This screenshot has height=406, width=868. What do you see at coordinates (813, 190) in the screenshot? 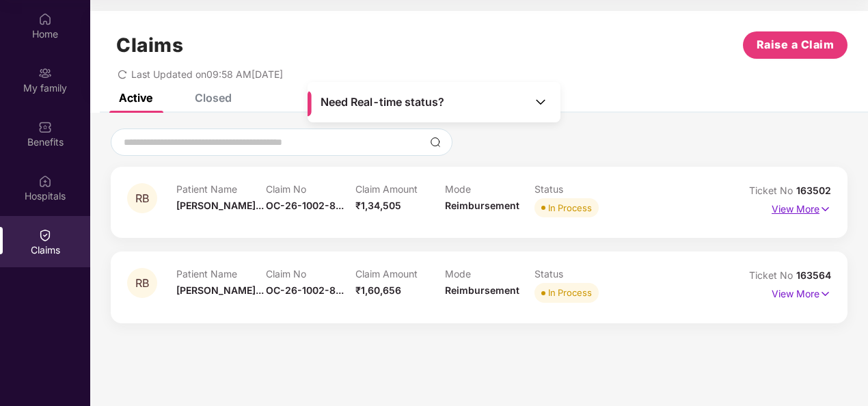
I see `span: 163502` at bounding box center [813, 190].